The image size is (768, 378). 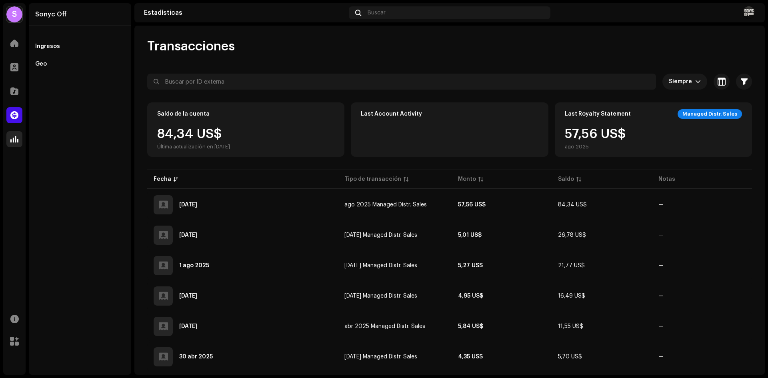 I want to click on span: abr 2025 Managed Distr. Sales, so click(x=385, y=327).